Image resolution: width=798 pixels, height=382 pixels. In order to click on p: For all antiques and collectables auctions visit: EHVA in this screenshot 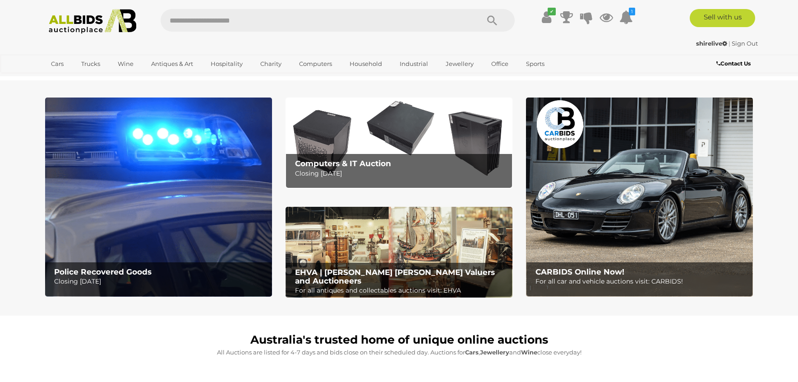, I will do `click(401, 290)`.